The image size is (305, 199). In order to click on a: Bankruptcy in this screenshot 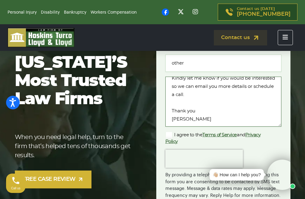, I will do `click(75, 12)`.